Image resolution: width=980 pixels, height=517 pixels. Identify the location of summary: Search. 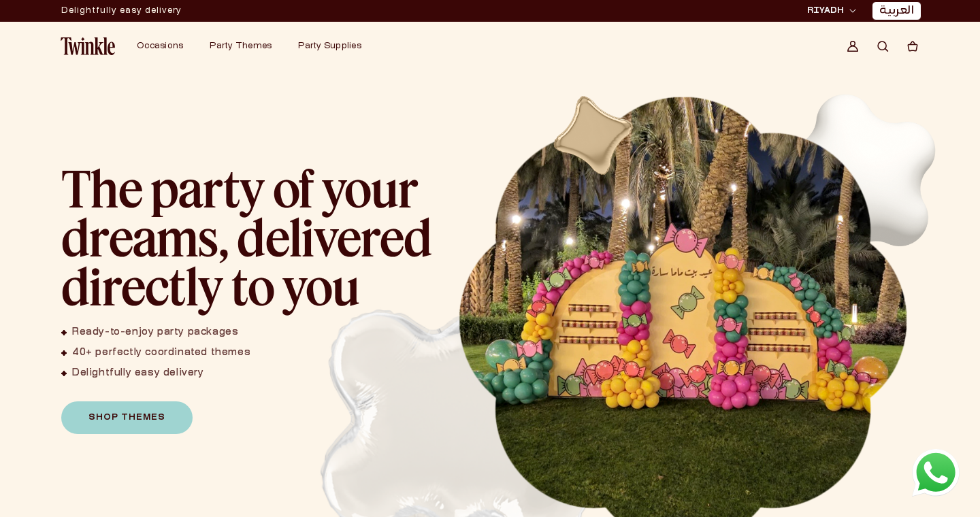
(883, 47).